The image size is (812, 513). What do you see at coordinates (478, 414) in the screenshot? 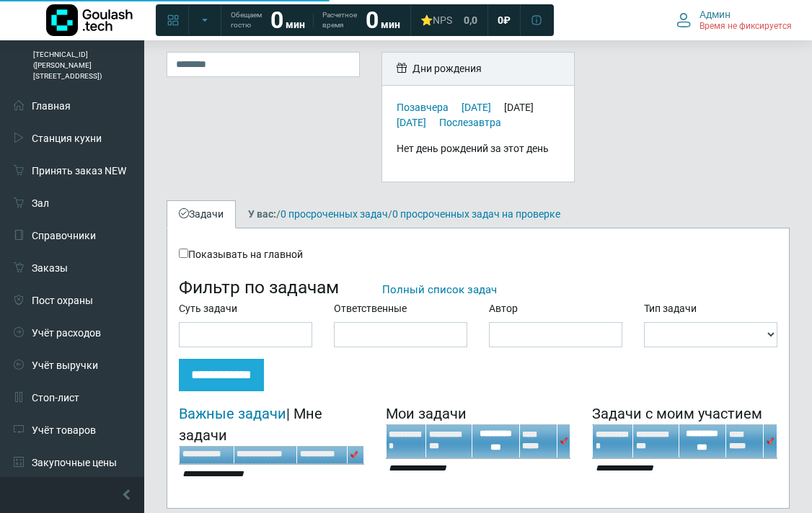
I see `div: Мои задачи` at bounding box center [478, 414].